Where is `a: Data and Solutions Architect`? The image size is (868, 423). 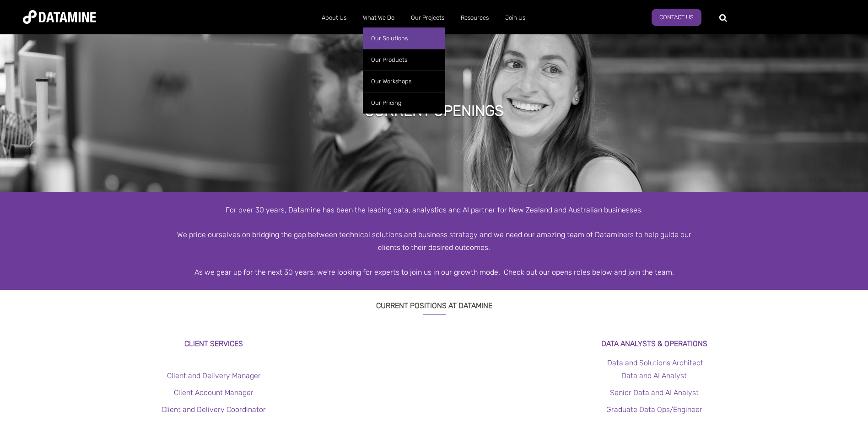 a: Data and Solutions Architect is located at coordinates (655, 362).